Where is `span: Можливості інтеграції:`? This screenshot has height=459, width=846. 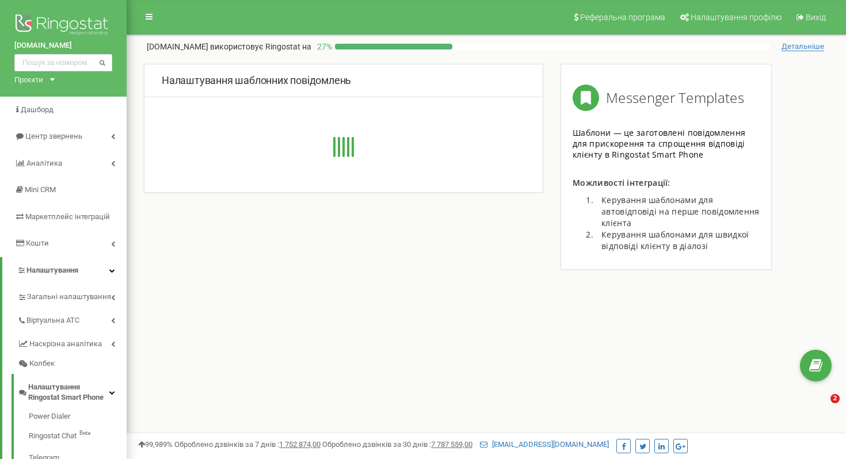 span: Можливості інтеграції: is located at coordinates (622, 182).